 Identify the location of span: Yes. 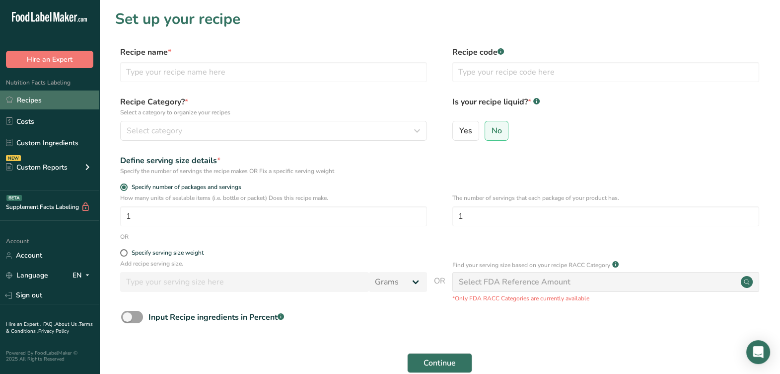
(466, 131).